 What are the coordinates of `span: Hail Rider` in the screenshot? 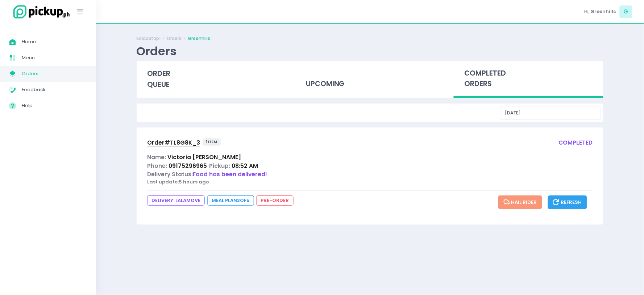 It's located at (520, 202).